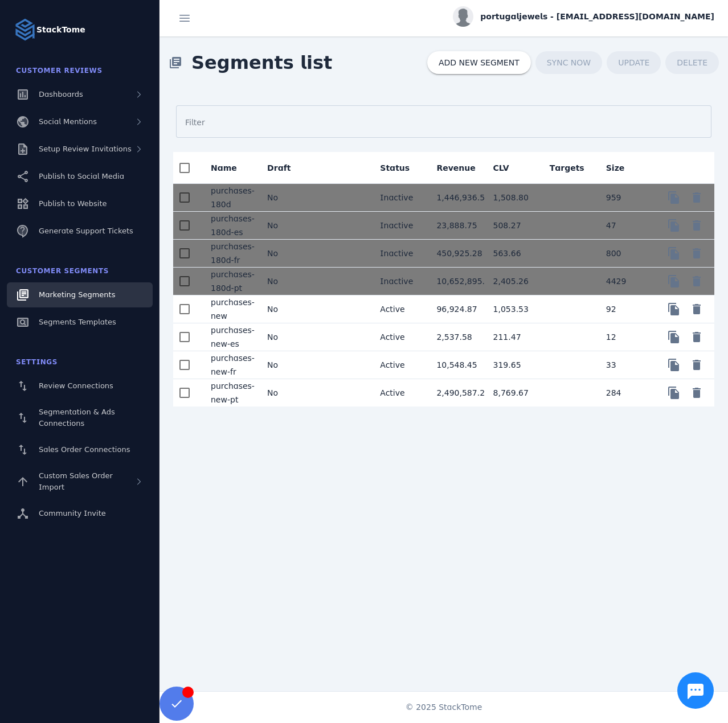 The height and width of the screenshot is (723, 728). I want to click on mat-cell: purchases-180d-fr, so click(230, 254).